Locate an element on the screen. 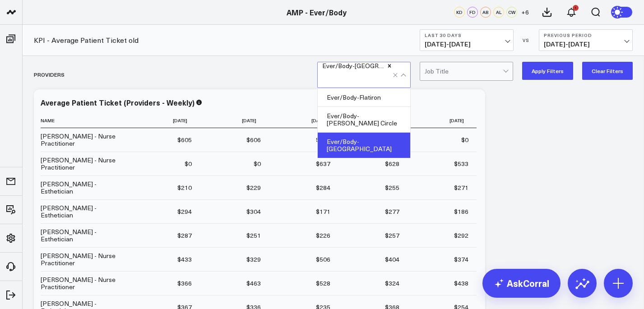 This screenshot has width=644, height=309. div: $533 is located at coordinates (461, 163).